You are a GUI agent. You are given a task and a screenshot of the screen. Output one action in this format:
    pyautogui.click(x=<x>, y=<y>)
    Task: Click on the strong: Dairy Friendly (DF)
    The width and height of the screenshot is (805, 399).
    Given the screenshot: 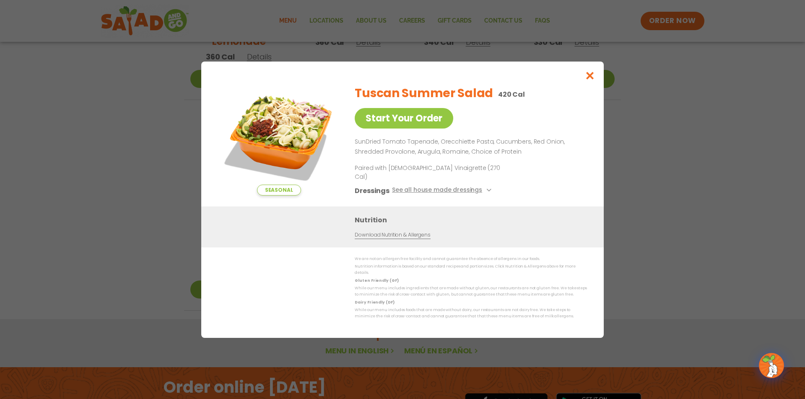 What is the action you would take?
    pyautogui.click(x=374, y=302)
    